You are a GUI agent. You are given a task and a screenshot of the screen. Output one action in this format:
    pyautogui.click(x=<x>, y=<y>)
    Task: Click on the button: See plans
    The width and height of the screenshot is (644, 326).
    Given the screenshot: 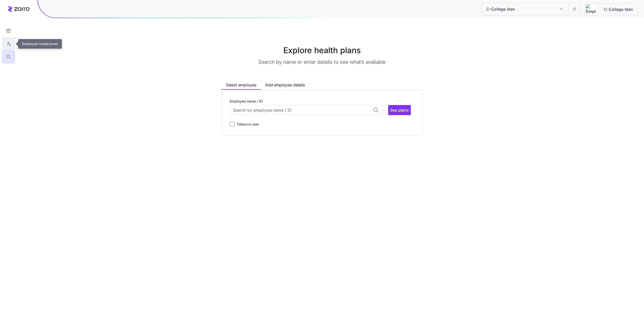 What is the action you would take?
    pyautogui.click(x=399, y=110)
    